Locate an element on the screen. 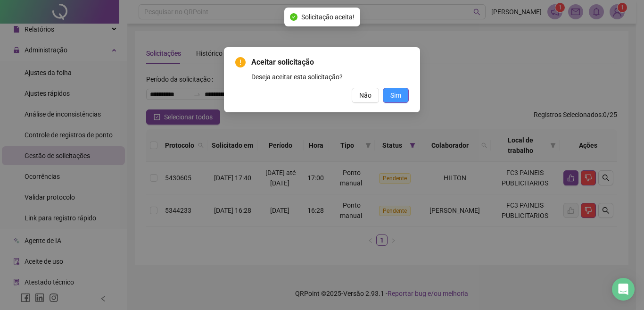  span: exclamation-circle is located at coordinates (241, 63).